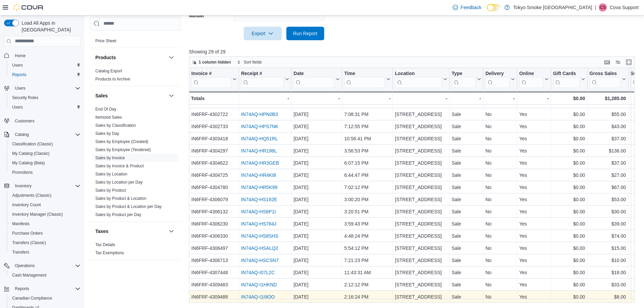 Image resolution: width=644 pixels, height=308 pixels. Describe the element at coordinates (29, 7) in the screenshot. I see `img: Cova` at that location.